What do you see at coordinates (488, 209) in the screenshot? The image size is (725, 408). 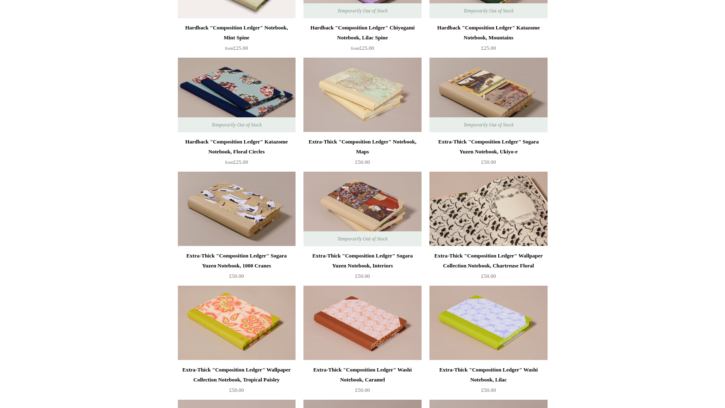 I see `img: Extra-Thick "Composition Ledger" Wallpaper Collection Notebook, Chartreuse Floral` at bounding box center [488, 209].